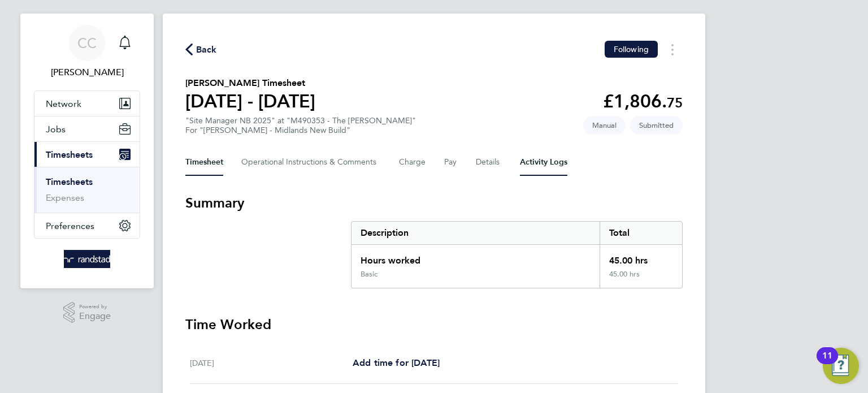 Image resolution: width=868 pixels, height=393 pixels. I want to click on span: Network, so click(63, 103).